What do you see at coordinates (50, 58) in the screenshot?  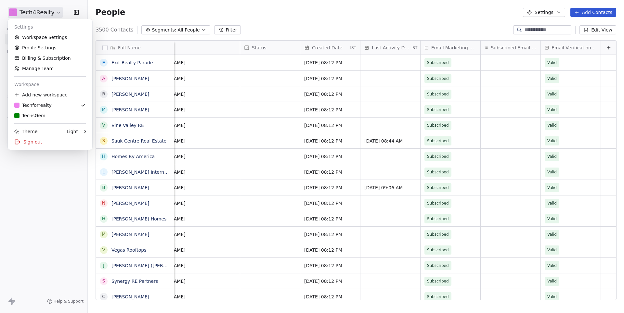 I see `a: Billing & Subscription` at bounding box center [50, 58].